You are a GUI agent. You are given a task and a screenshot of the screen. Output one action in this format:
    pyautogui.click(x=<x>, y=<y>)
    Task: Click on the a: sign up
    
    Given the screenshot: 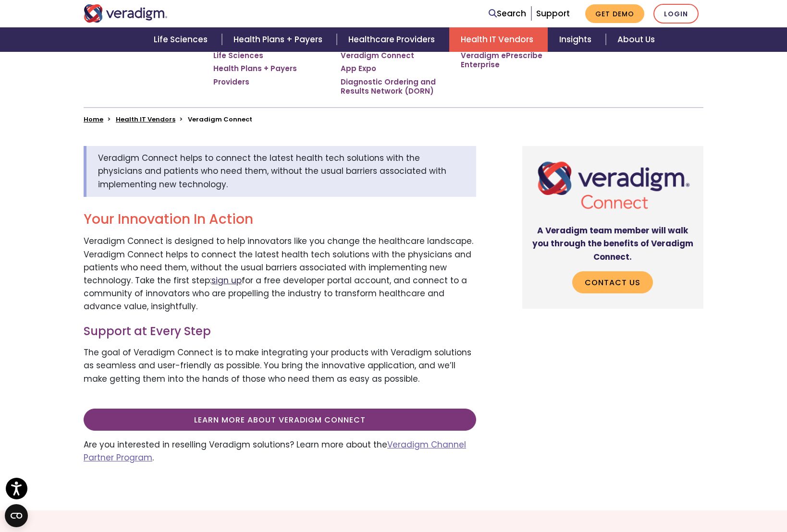 What is the action you would take?
    pyautogui.click(x=226, y=280)
    